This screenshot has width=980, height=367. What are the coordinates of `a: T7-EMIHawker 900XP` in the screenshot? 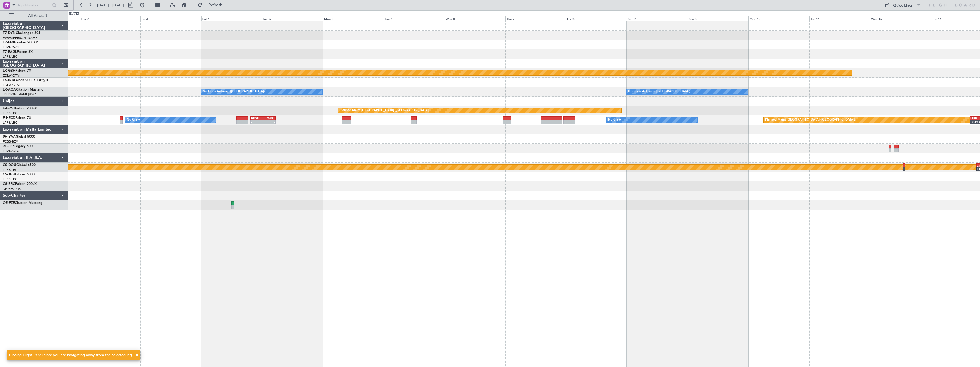 It's located at (20, 43).